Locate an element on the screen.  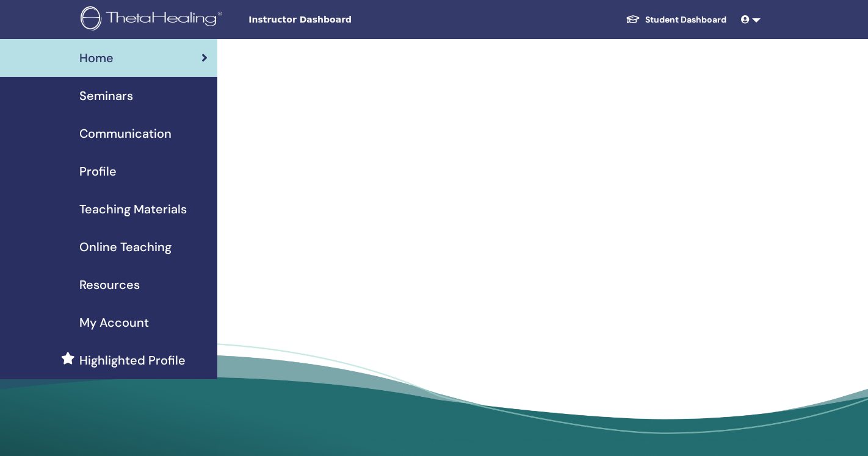
span: Highlighted Profile is located at coordinates (132, 360).